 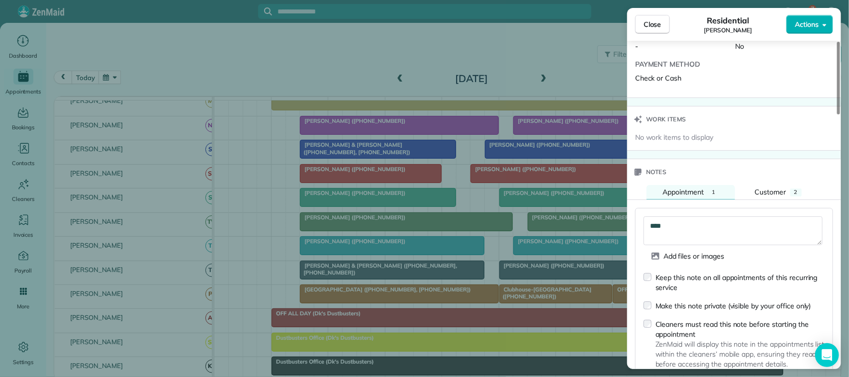 I want to click on label: Make this note private (visible by your office only), so click(x=733, y=306).